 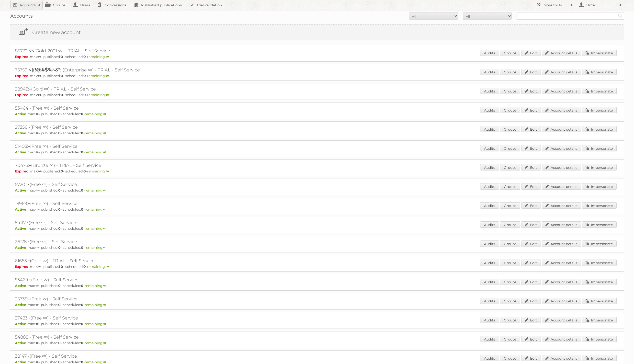 I want to click on h2: 35735: (Free ∞) - Self Service, so click(x=101, y=299).